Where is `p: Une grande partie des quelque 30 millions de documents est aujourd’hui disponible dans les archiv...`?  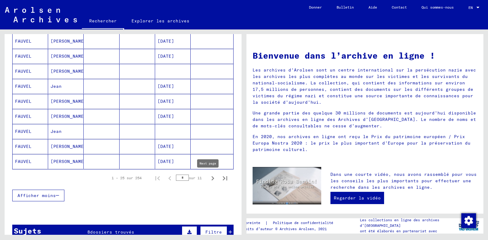 p: Une grande partie des quelque 30 millions de documents est aujourd’hui disponible dans les archiv... is located at coordinates (365, 119).